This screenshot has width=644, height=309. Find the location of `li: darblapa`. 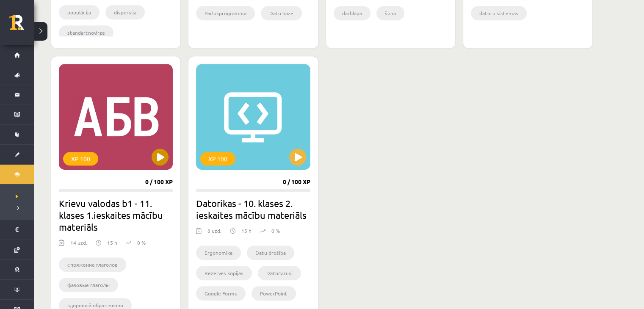

li: darblapa is located at coordinates (352, 13).